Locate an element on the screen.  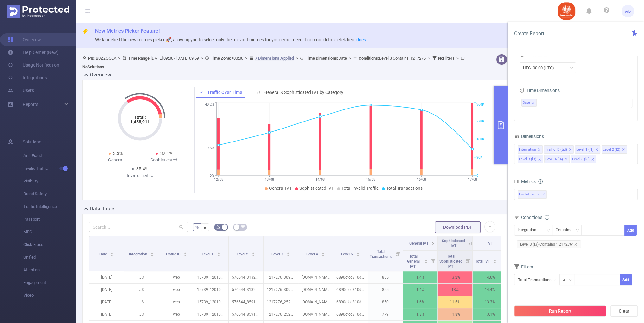
span: Level 1 is located at coordinates (208, 254).